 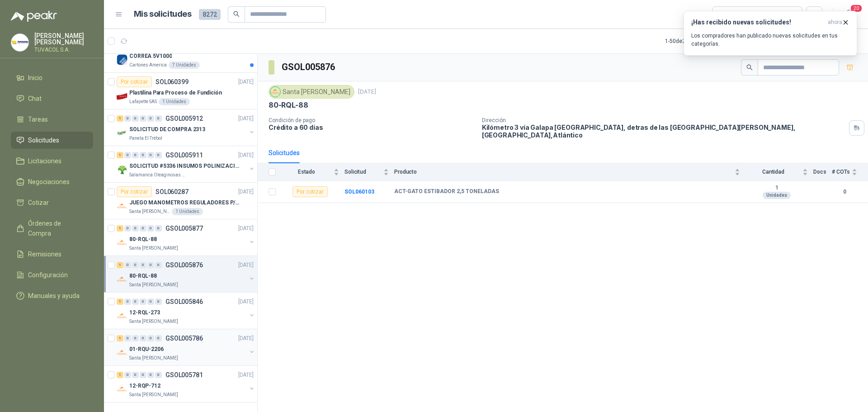 What do you see at coordinates (52, 99) in the screenshot?
I see `a: Chat` at bounding box center [52, 99].